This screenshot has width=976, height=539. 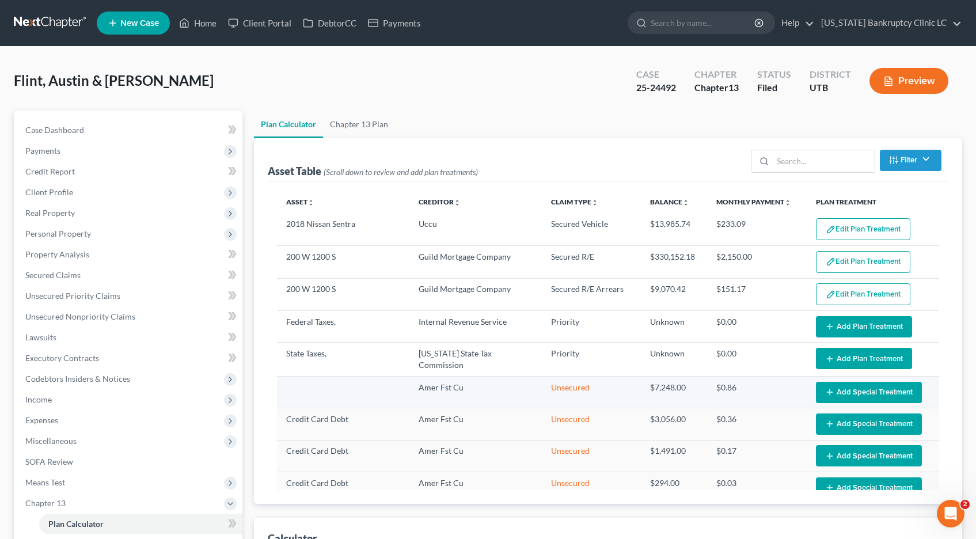 I want to click on td: Secured Vehicle, so click(x=591, y=230).